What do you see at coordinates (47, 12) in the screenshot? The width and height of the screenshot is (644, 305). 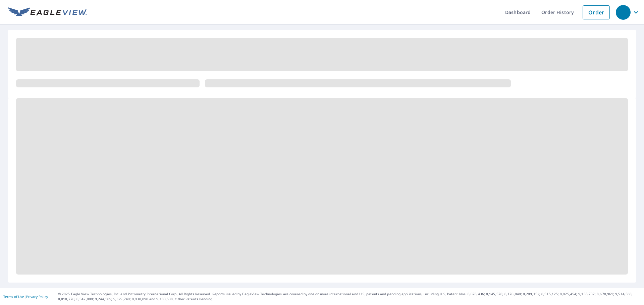 I see `img: EV Logo` at bounding box center [47, 12].